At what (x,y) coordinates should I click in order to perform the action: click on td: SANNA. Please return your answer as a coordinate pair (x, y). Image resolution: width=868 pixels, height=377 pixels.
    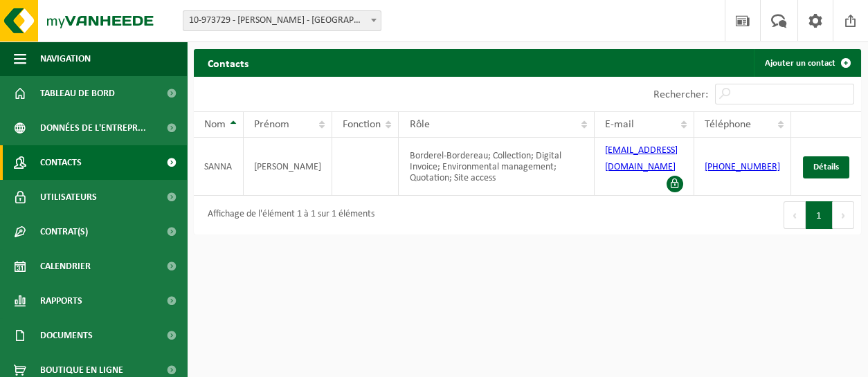
    Looking at the image, I should click on (218, 167).